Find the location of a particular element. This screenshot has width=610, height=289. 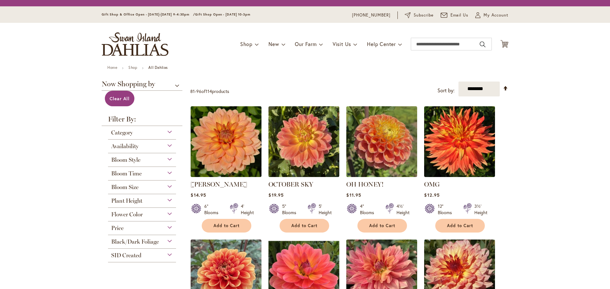

a: OH HONEY! is located at coordinates (365, 184).